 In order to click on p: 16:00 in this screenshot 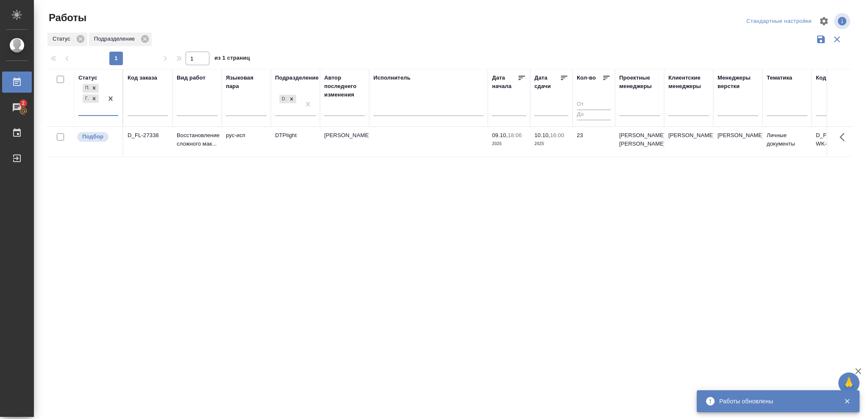, I will do `click(557, 135)`.